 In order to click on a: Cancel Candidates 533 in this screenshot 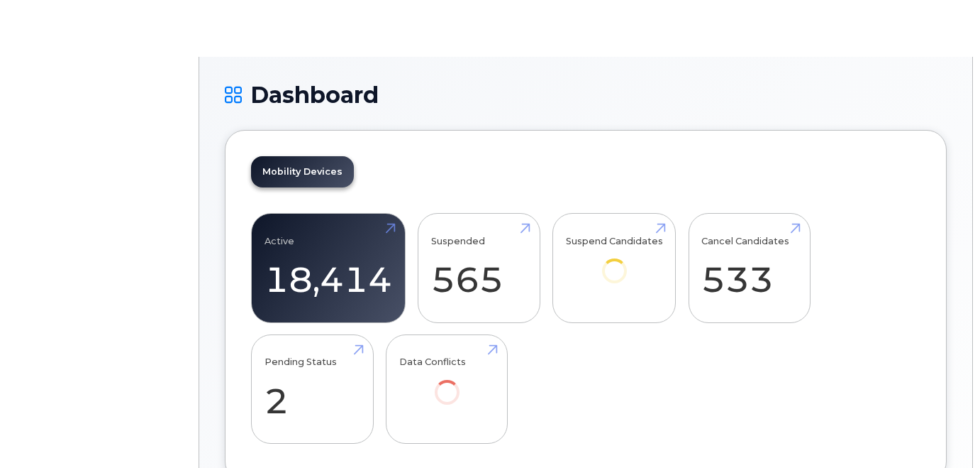, I will do `click(749, 268)`.